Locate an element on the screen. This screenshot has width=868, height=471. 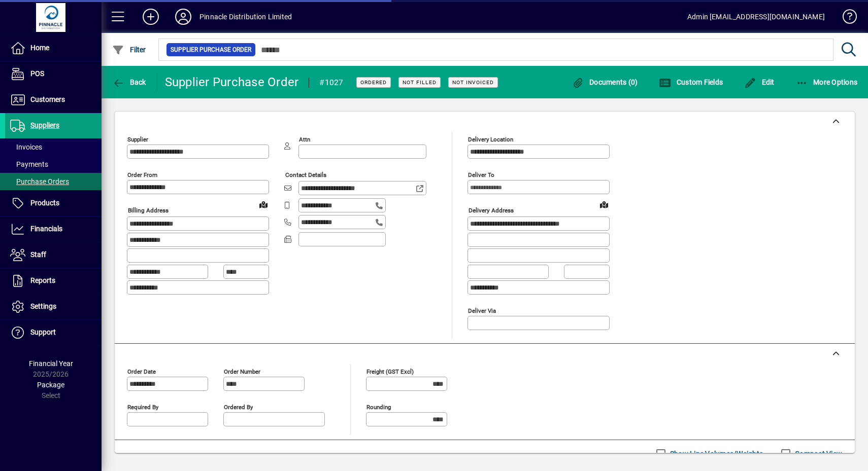
a: Payments is located at coordinates (53, 164).